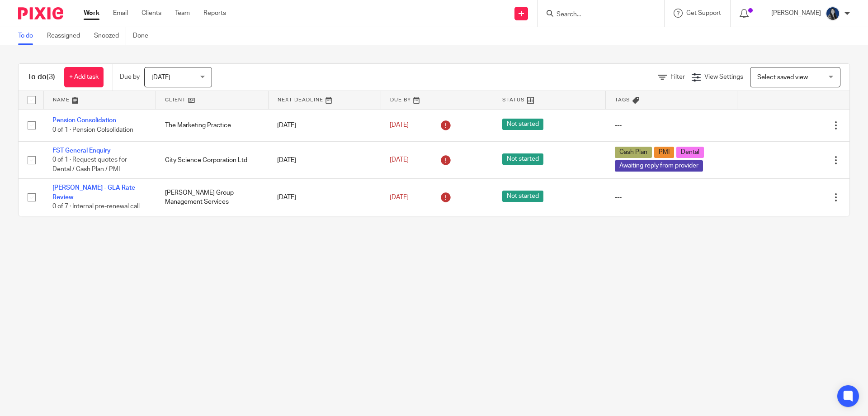 Image resolution: width=868 pixels, height=416 pixels. What do you see at coordinates (690, 152) in the screenshot?
I see `span: Dental` at bounding box center [690, 152].